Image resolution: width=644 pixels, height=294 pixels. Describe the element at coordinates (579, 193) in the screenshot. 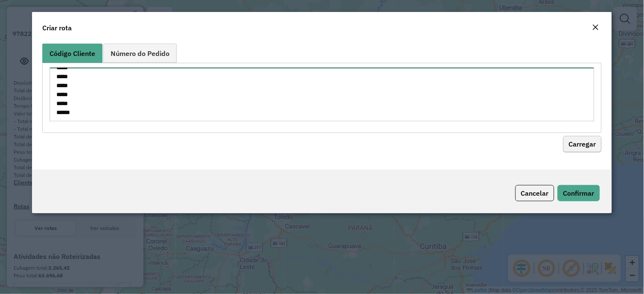

I see `button: Confirmar` at that location.